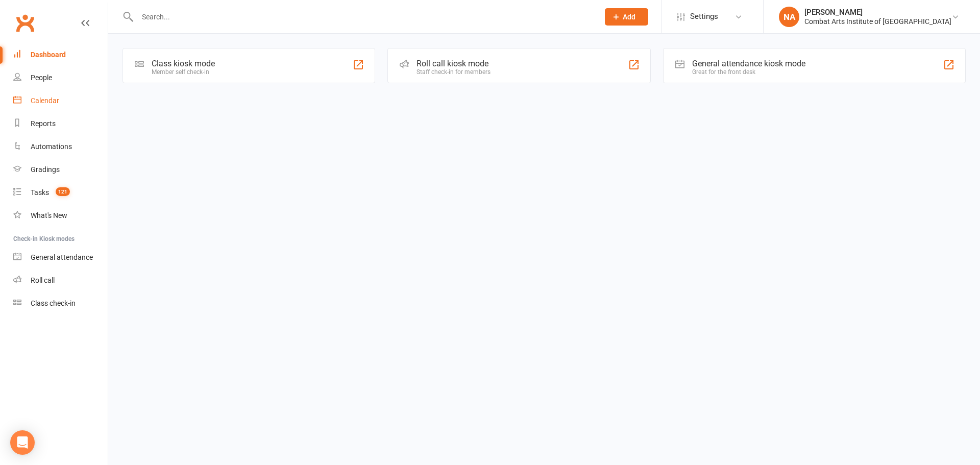 The width and height of the screenshot is (980, 465). What do you see at coordinates (49, 215) in the screenshot?
I see `div: What's New` at bounding box center [49, 215].